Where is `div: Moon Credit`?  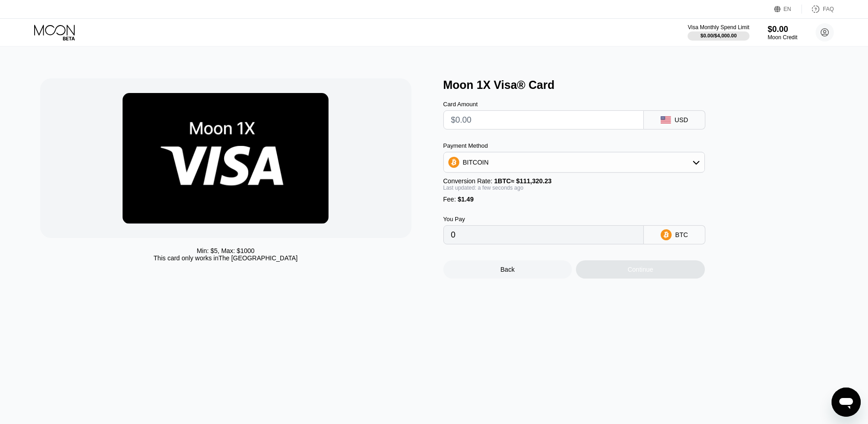 div: Moon Credit is located at coordinates (782, 38).